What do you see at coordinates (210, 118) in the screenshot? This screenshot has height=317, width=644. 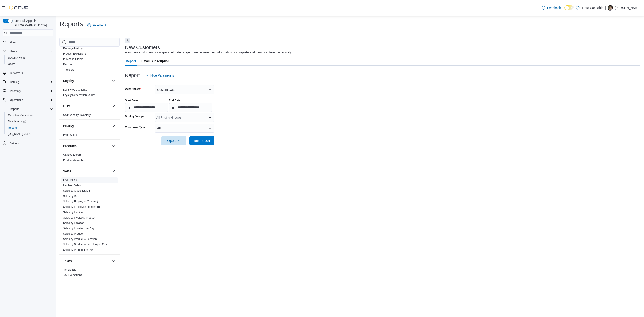 I see `button: Open list of options` at bounding box center [210, 118].